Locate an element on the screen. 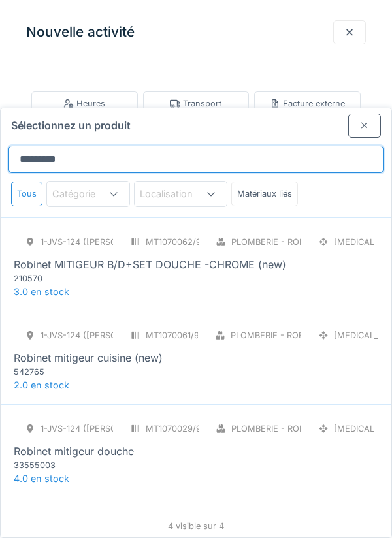 This screenshot has height=538, width=392. h3: Nouvelle activité is located at coordinates (80, 32).